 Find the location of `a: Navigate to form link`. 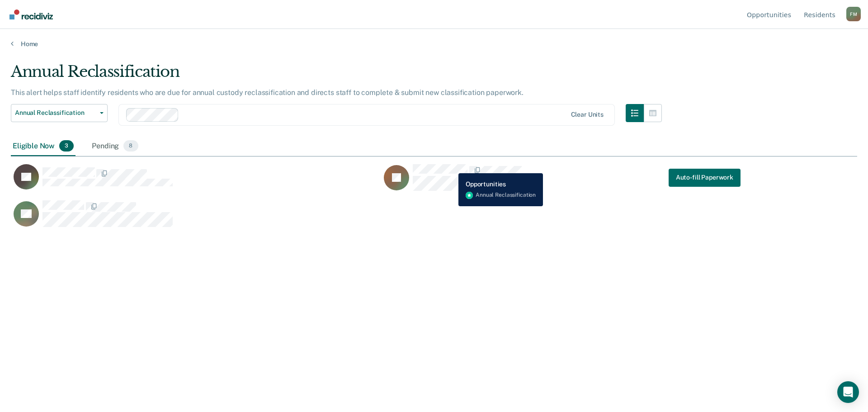

a: Navigate to form link is located at coordinates (704, 178).